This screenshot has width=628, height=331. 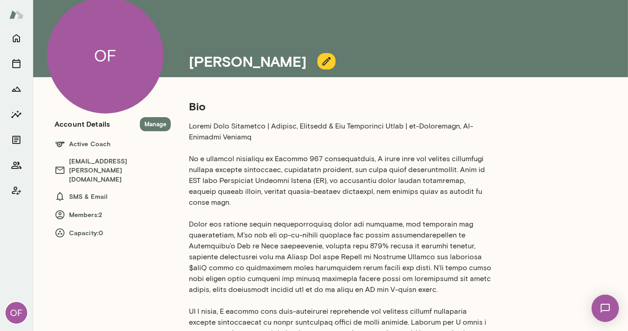 What do you see at coordinates (16, 140) in the screenshot?
I see `button: Documents` at bounding box center [16, 140].